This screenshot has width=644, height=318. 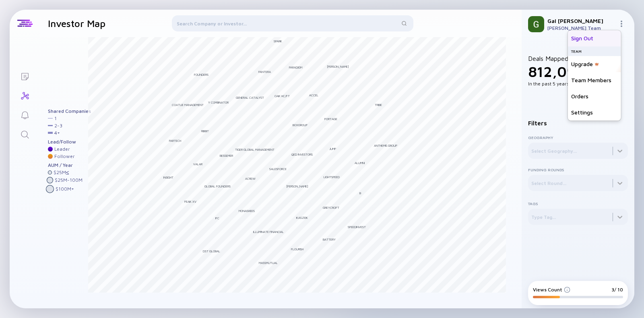 I want to click on div: Flourish, so click(x=297, y=249).